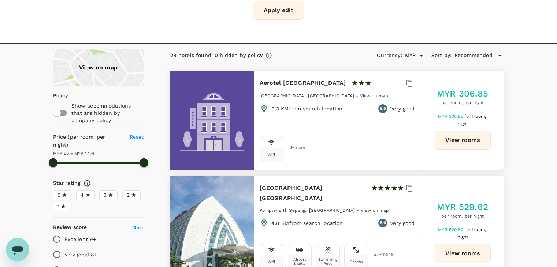 The height and width of the screenshot is (267, 557). What do you see at coordinates (107, 113) in the screenshot?
I see `p: Show accommodations that are hidden by company policy` at bounding box center [107, 113].